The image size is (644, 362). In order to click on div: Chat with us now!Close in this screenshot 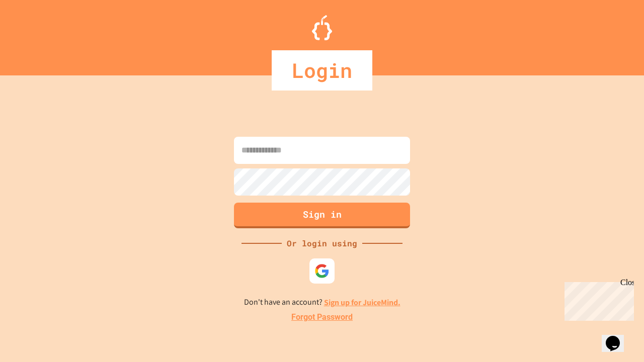, I will do `click(37, 34)`.